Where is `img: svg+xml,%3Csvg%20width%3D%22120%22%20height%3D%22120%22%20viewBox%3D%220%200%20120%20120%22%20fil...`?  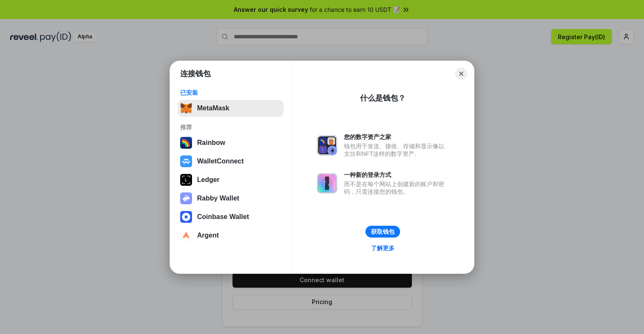 img: svg+xml,%3Csvg%20width%3D%22120%22%20height%3D%22120%22%20viewBox%3D%220%200%20120%20120%22%20fil... is located at coordinates (186, 143).